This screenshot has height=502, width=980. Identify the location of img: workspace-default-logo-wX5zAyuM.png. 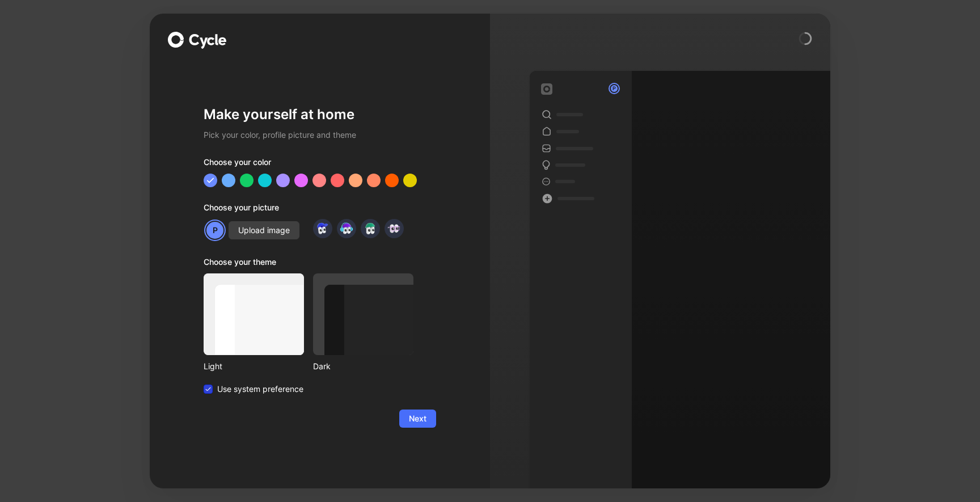
(546, 89).